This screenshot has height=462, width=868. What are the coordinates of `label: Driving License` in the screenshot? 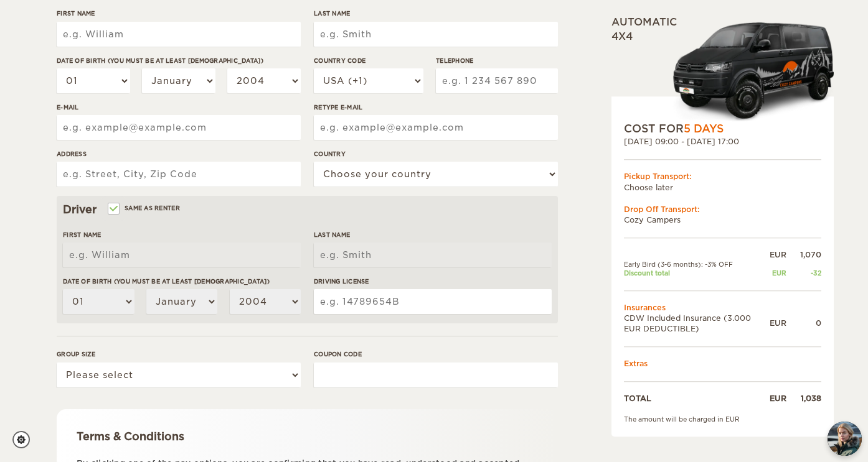 It's located at (432, 281).